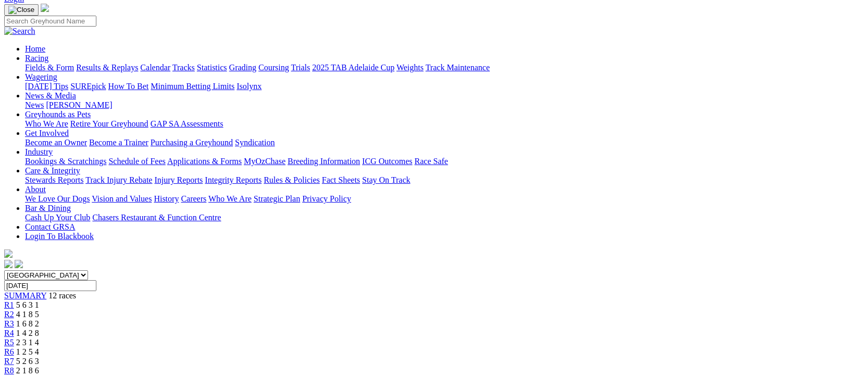  I want to click on span: R8, so click(9, 370).